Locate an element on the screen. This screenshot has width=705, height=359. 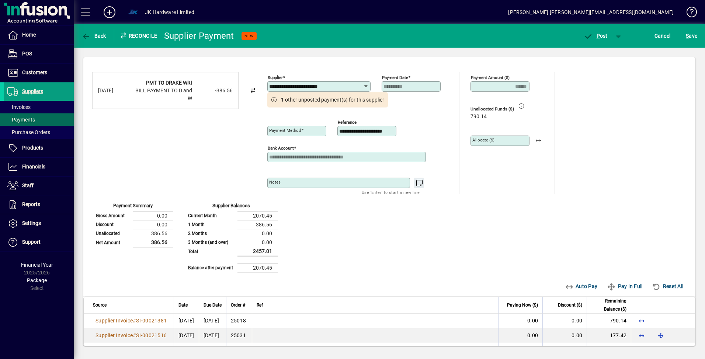
span: Products is located at coordinates (32, 148).